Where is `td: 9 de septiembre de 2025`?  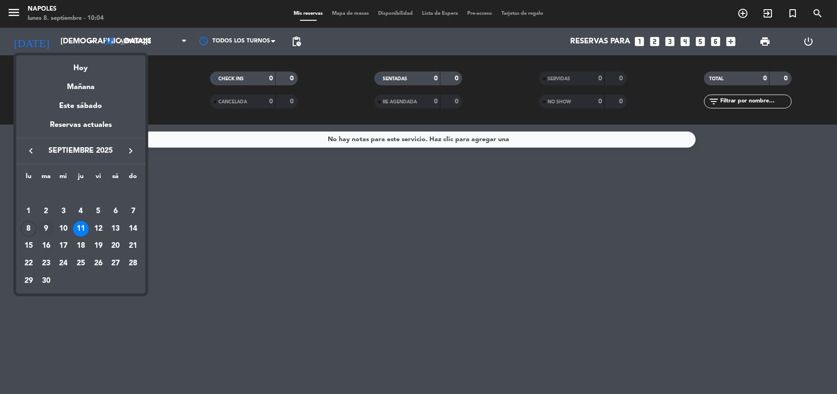
td: 9 de septiembre de 2025 is located at coordinates (46, 229).